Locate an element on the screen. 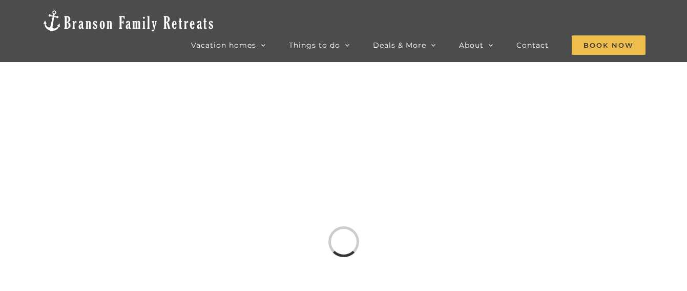 The image size is (687, 291). img: Branson Family Retreats Logo is located at coordinates (128, 20).